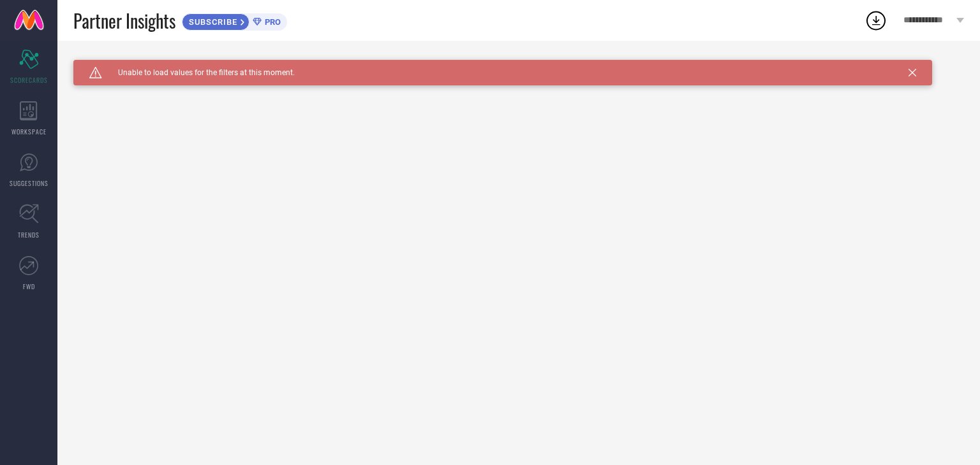 This screenshot has width=980, height=465. What do you see at coordinates (29, 80) in the screenshot?
I see `span: SCORECARDS` at bounding box center [29, 80].